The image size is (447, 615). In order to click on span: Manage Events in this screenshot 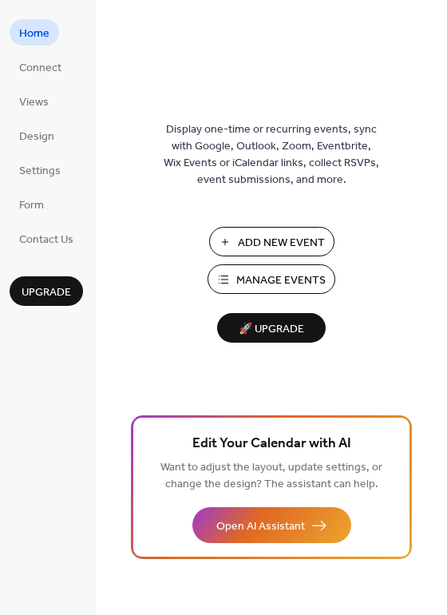, I will do `click(281, 280)`.